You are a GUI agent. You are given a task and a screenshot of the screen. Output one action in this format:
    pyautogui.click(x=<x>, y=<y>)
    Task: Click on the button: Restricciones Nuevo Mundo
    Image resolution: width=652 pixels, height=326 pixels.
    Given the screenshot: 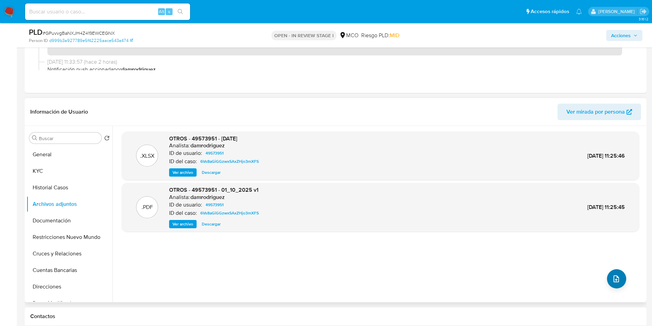 What is the action you would take?
    pyautogui.click(x=69, y=237)
    